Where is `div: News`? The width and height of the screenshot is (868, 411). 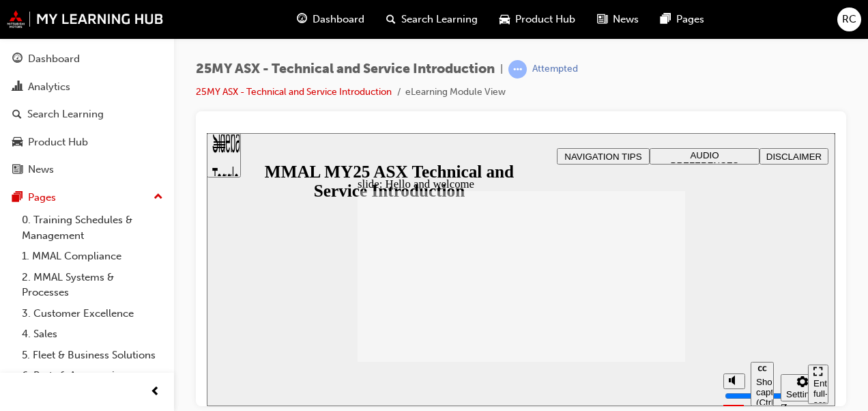 div: News is located at coordinates (41, 169).